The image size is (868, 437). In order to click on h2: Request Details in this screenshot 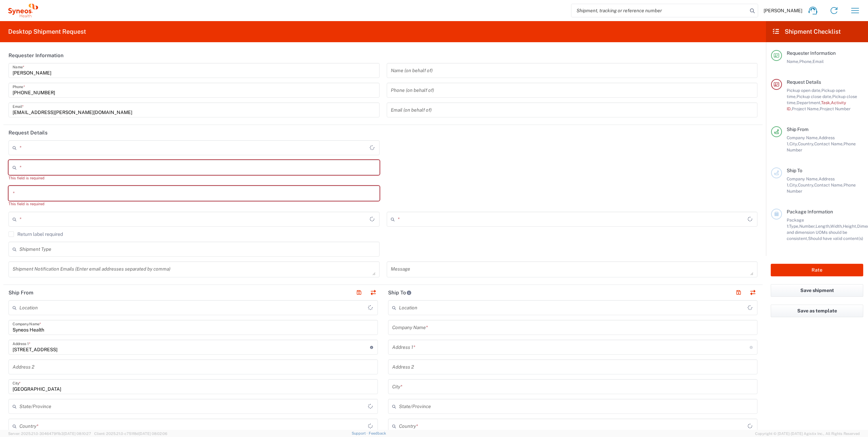, I will do `click(28, 133)`.